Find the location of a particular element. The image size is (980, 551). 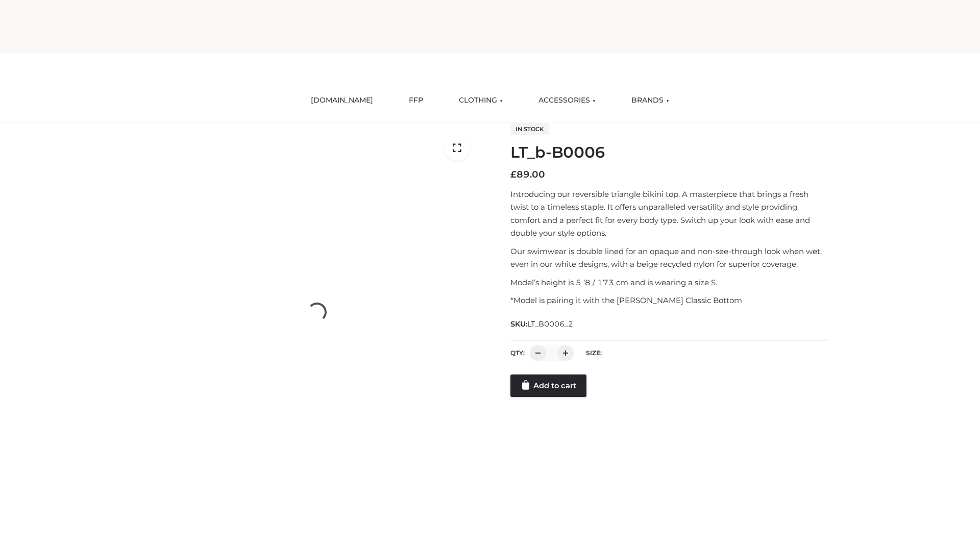

p: Model’s height is 5 ‘8 / 173 cm and is wearing a size S. is located at coordinates (669, 282).